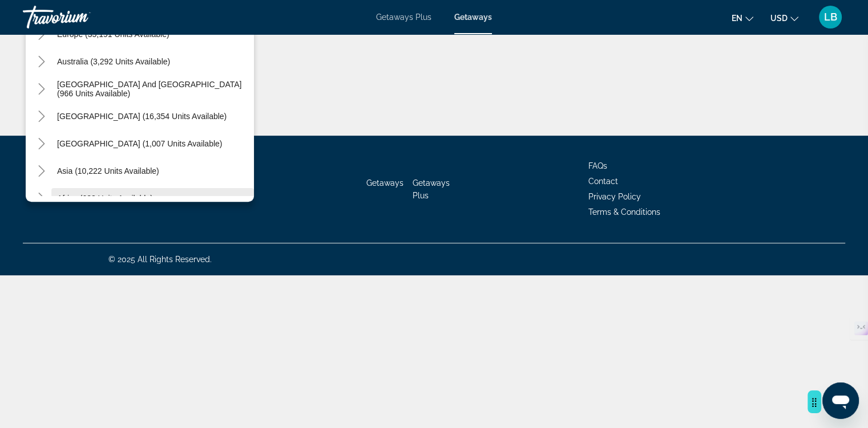 The height and width of the screenshot is (428, 868). What do you see at coordinates (152, 34) in the screenshot?
I see `button: Europe (35,191 units available)` at bounding box center [152, 34].